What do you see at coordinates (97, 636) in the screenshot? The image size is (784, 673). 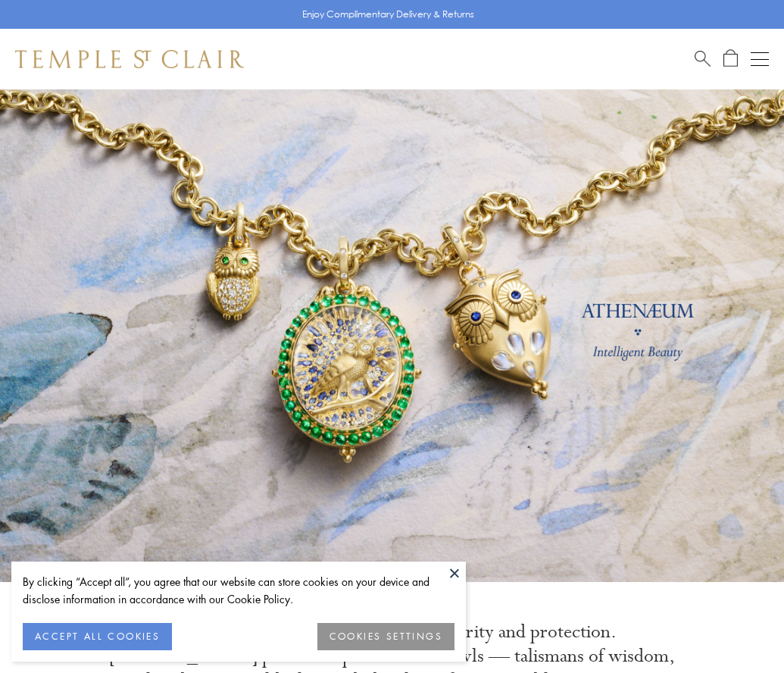 I see `button: ACCEPT ALL COOKIES` at bounding box center [97, 636].